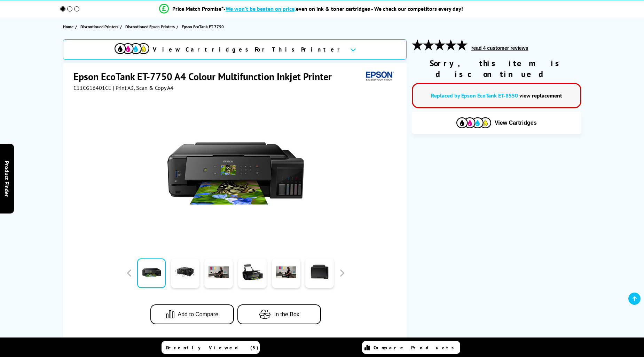  I want to click on span: Discontinued Printers, so click(99, 26).